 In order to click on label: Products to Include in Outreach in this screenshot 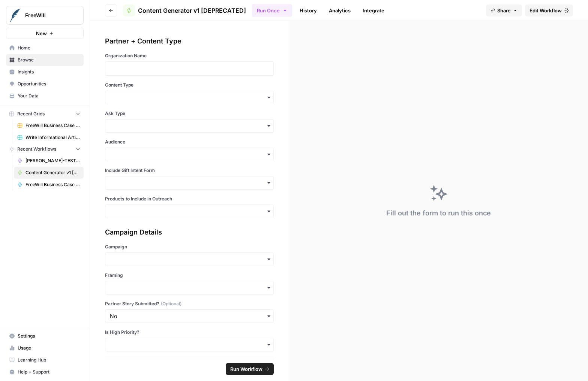, I will do `click(189, 199)`.